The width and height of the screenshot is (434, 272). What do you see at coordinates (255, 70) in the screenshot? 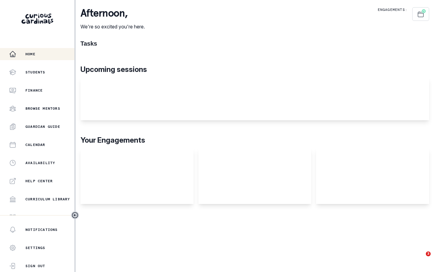
I see `p: Upcoming sessions` at bounding box center [255, 70].